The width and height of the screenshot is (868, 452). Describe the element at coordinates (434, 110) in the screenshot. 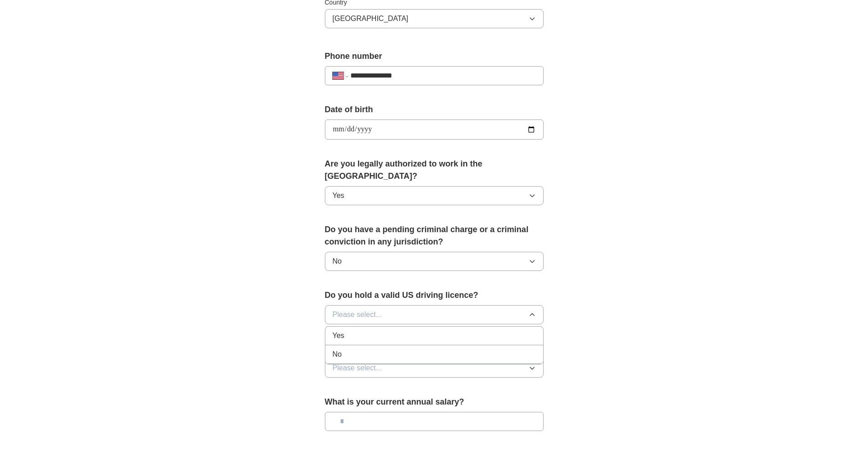

I see `label: Date of birth` at that location.